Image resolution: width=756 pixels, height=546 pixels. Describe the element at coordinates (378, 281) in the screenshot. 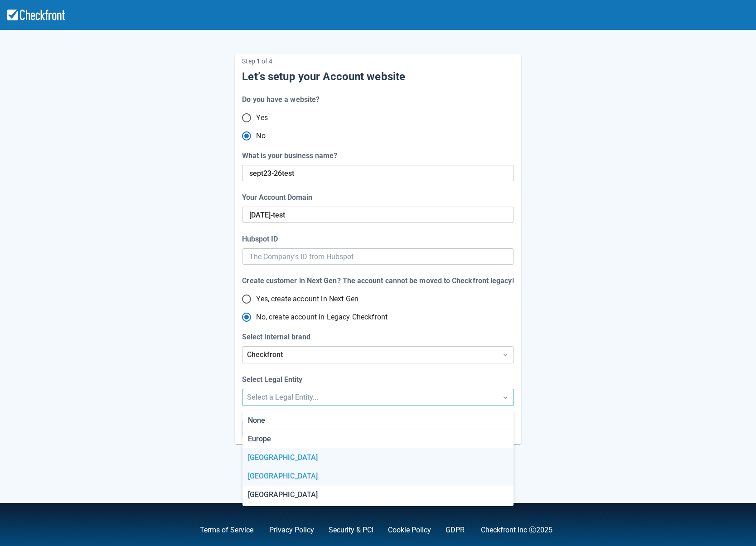

I see `div: Create customer in Next Gen? The account cannot be moved to Checkfront legacy!` at that location.